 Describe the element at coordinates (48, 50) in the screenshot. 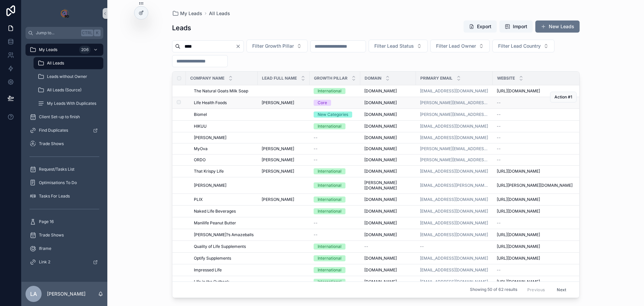

I see `span: My Leads` at that location.